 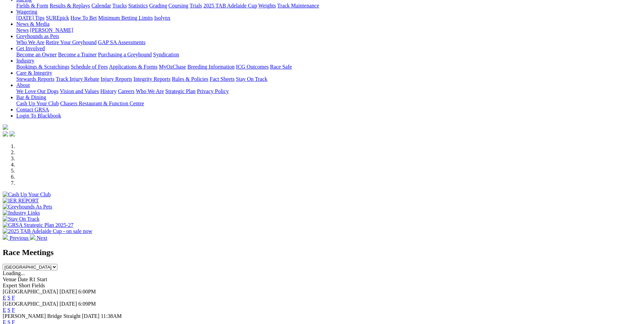 What do you see at coordinates (329, 43) in the screenshot?
I see `div: Greyhounds as Pets` at bounding box center [329, 43].